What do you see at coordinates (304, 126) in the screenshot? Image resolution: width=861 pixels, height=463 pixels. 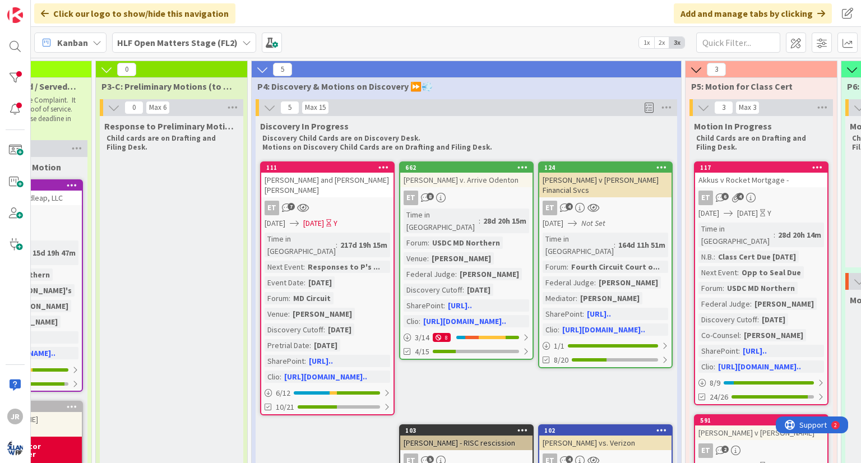 I see `span: Discovery In Progress` at bounding box center [304, 126].